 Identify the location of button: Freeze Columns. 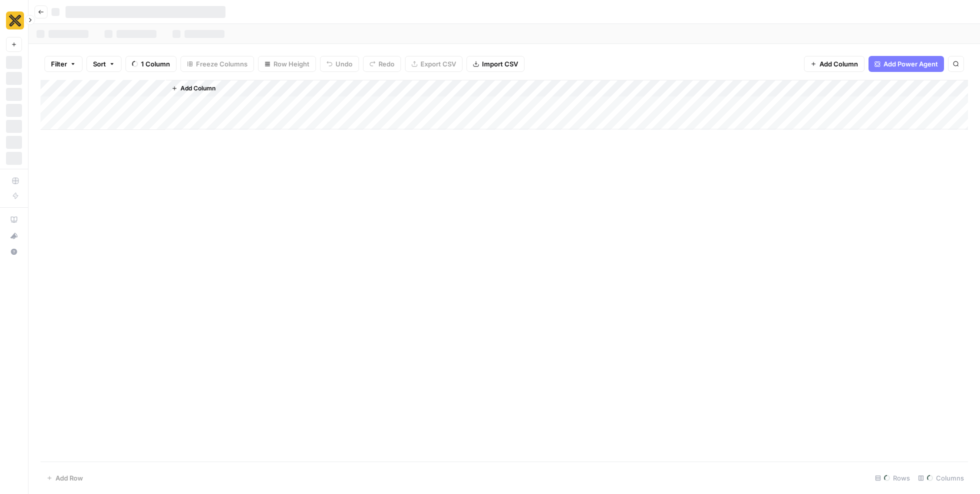
(217, 64).